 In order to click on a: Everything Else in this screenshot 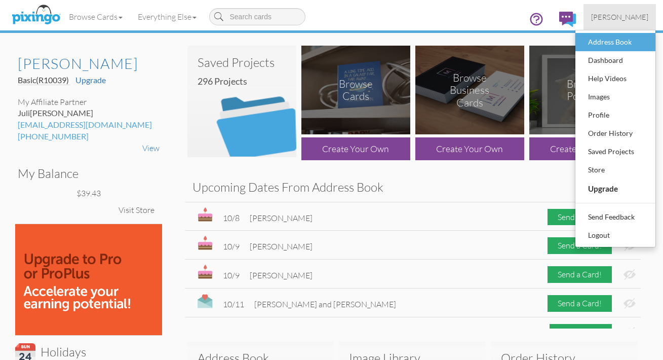, I will do `click(167, 17)`.